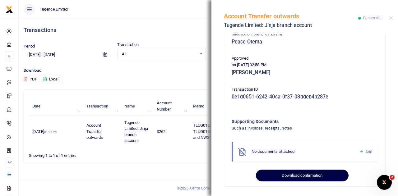 The image size is (398, 196). I want to click on label: Status, so click(217, 45).